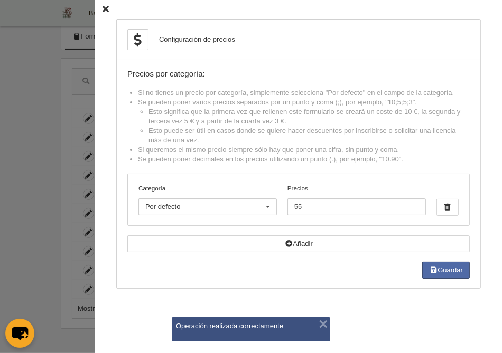 The height and width of the screenshot is (353, 502). I want to click on button: Añadir, so click(298, 244).